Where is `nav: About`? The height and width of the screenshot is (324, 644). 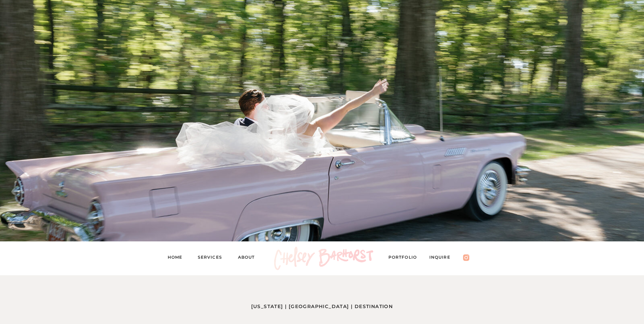 nav: About is located at coordinates (249, 258).